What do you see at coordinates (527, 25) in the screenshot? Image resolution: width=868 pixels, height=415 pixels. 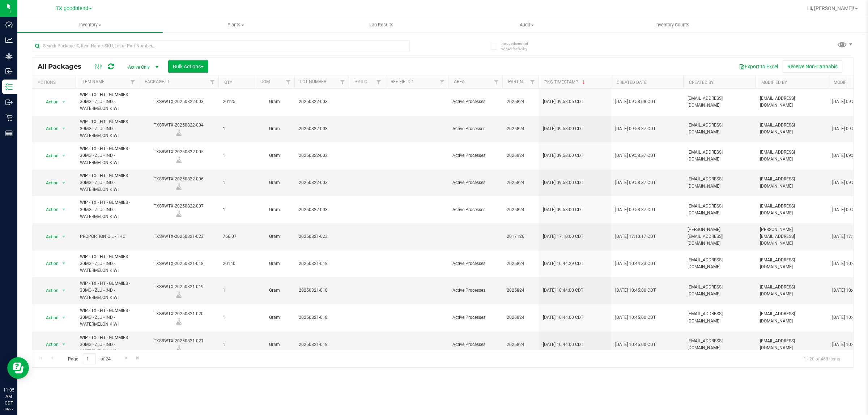 I see `span: Audit` at bounding box center [527, 25].